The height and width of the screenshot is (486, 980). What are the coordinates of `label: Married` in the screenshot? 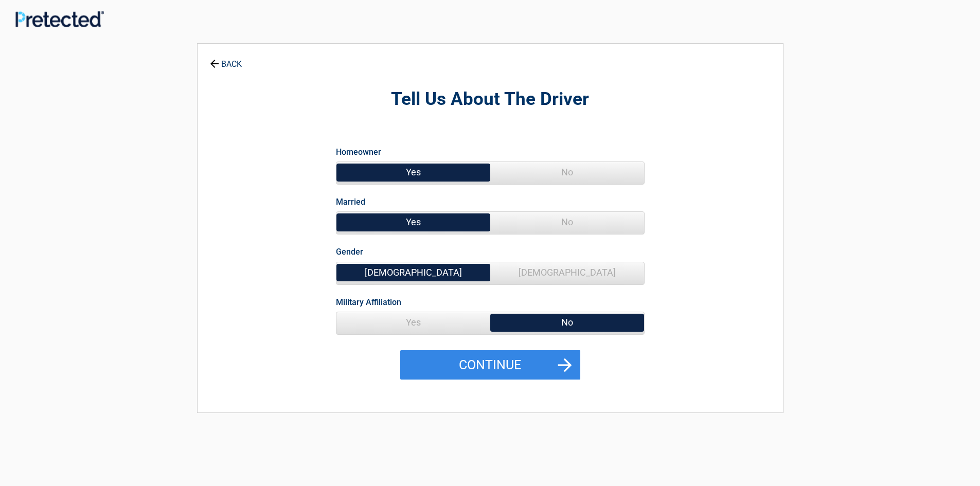 It's located at (350, 201).